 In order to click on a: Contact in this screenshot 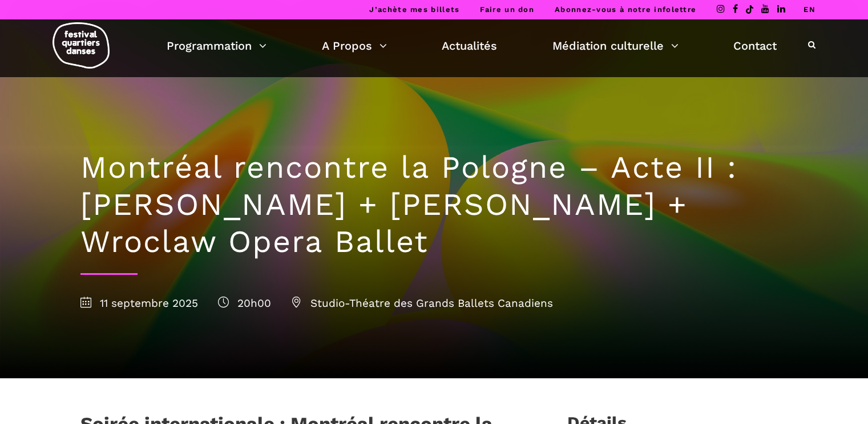, I will do `click(755, 46)`.